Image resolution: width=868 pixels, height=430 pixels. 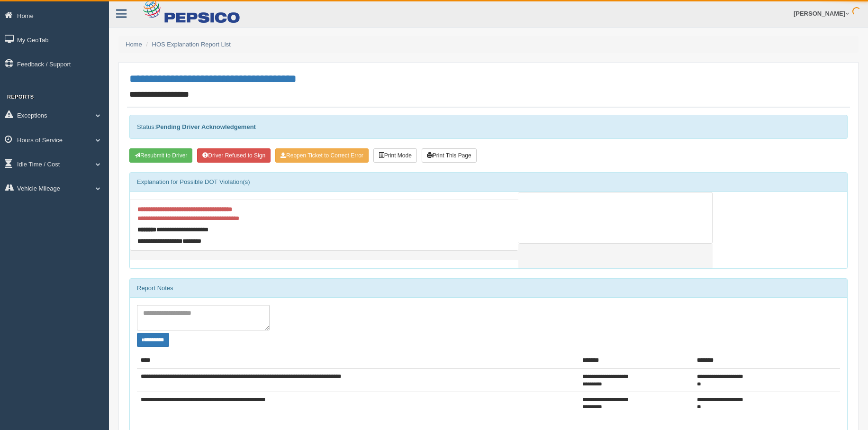 I want to click on div: Explanation for Possible DOT Violation(s), so click(x=488, y=182).